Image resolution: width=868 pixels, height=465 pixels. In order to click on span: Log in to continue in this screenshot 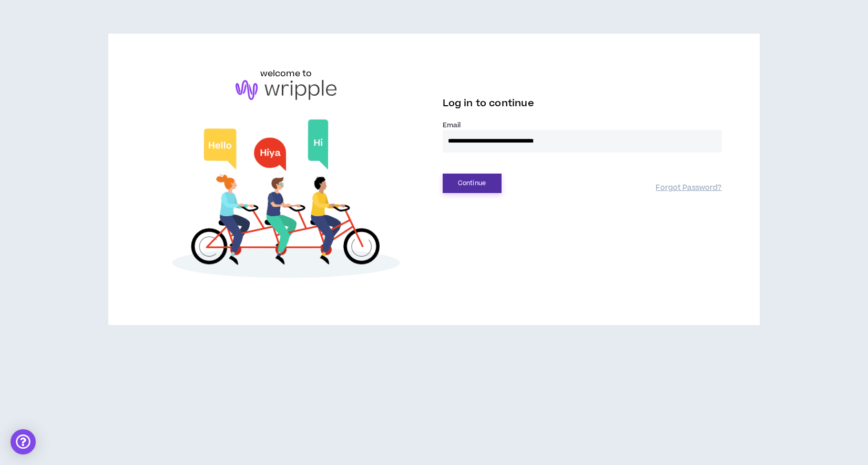, I will do `click(488, 103)`.